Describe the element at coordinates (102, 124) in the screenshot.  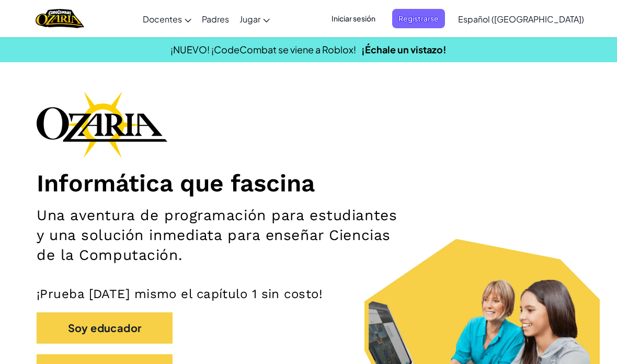
I see `img: Ozaria branding logo` at that location.